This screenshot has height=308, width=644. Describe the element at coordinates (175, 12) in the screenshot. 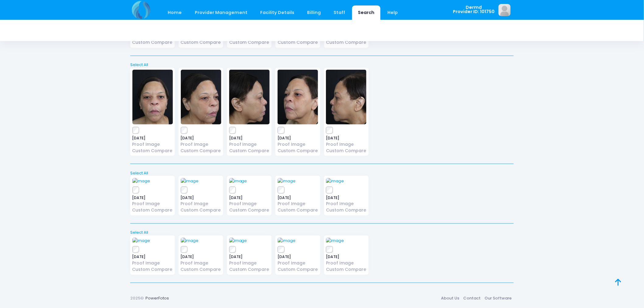

I see `a: Home` at that location.